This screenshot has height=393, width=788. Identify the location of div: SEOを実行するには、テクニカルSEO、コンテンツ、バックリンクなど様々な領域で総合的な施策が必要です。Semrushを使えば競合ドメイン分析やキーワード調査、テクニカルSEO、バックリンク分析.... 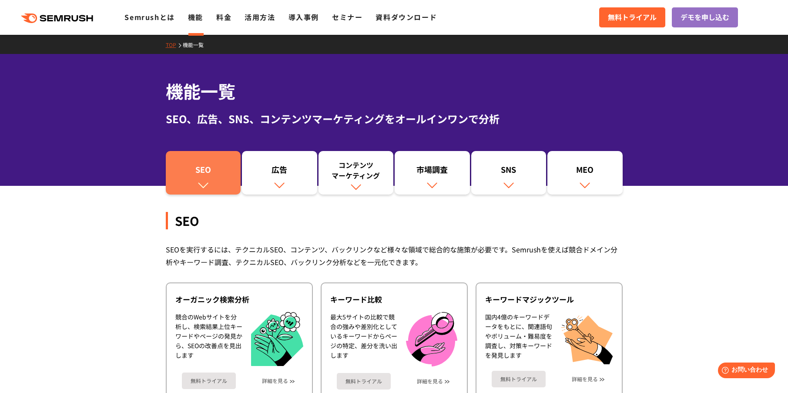
(394, 256).